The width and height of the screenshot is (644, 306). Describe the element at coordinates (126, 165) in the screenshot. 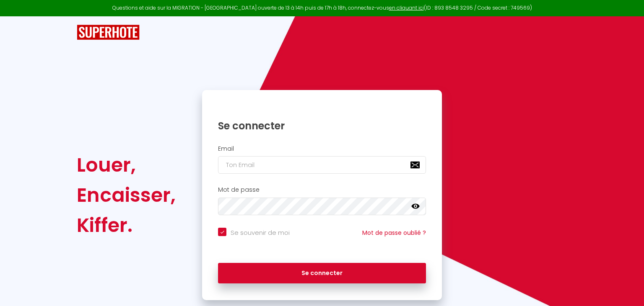

I see `div: Louer,` at that location.